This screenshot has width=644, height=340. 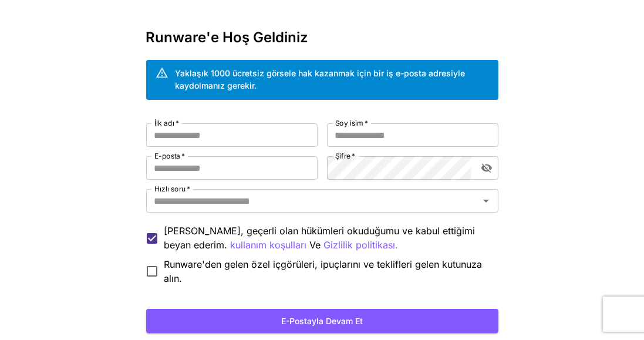 I want to click on font: Soy isim, so click(x=349, y=123).